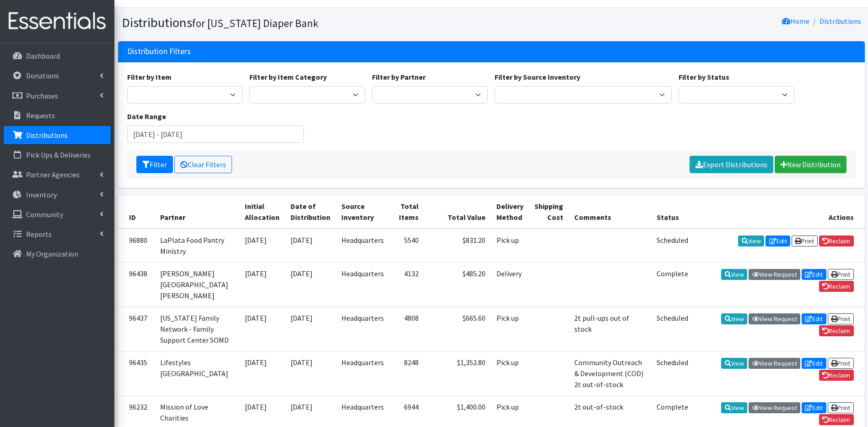  I want to click on p: Purchases, so click(42, 96).